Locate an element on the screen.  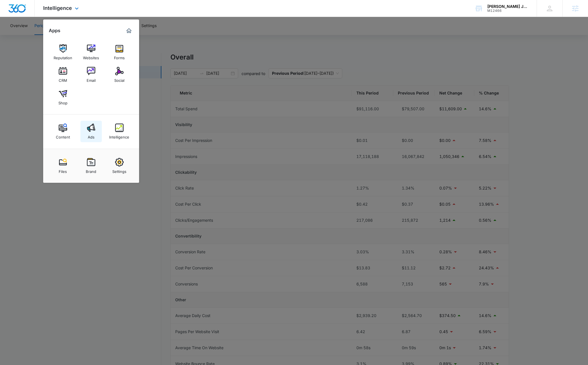
a: Settings is located at coordinates (120, 166).